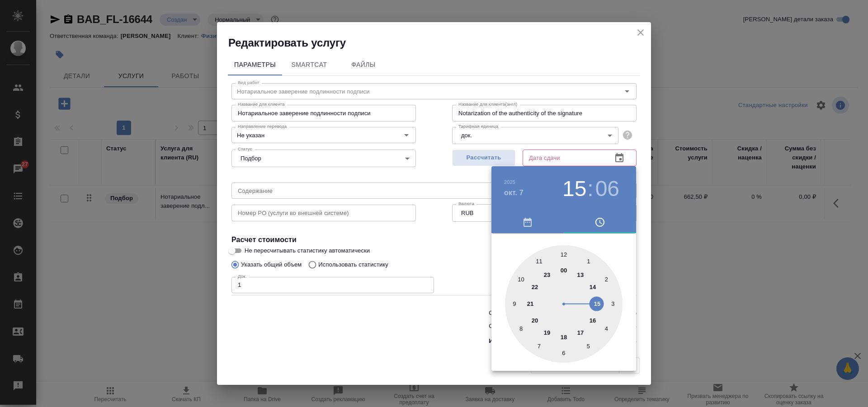 The width and height of the screenshot is (868, 407). Describe the element at coordinates (514, 193) in the screenshot. I see `button: окт. 7` at that location.